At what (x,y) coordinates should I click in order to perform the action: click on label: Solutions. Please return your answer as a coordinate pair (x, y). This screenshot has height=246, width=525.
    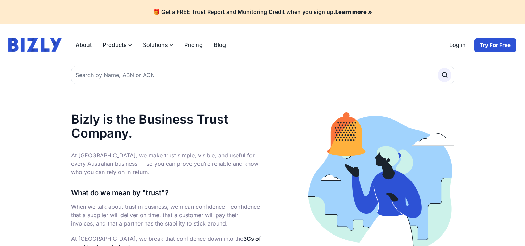
    Looking at the image, I should click on (158, 45).